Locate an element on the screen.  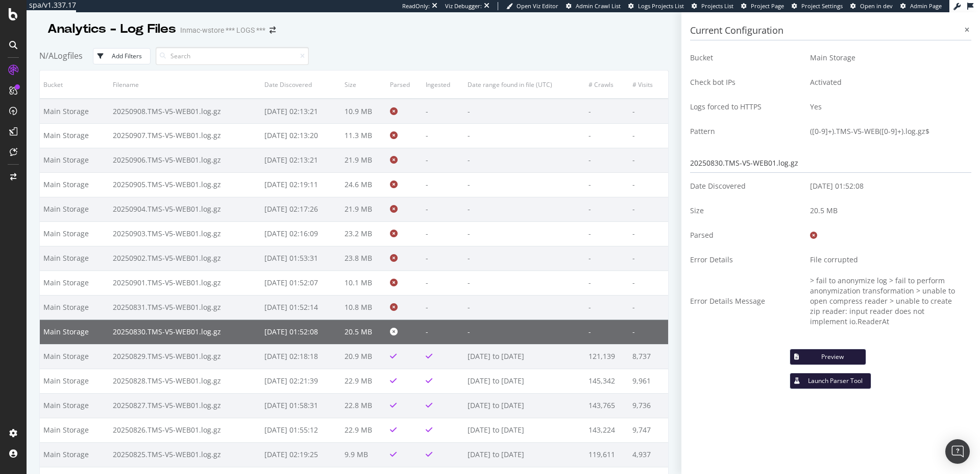
td: 9,961 is located at coordinates (649, 381).